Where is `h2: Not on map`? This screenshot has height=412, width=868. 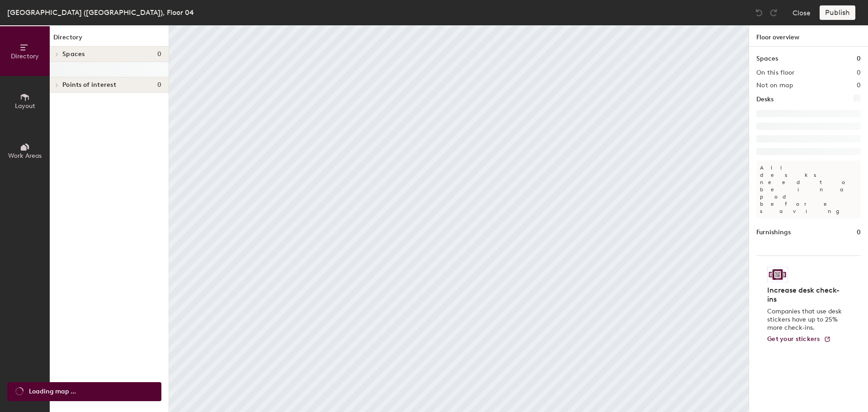
h2: Not on map is located at coordinates (774, 86).